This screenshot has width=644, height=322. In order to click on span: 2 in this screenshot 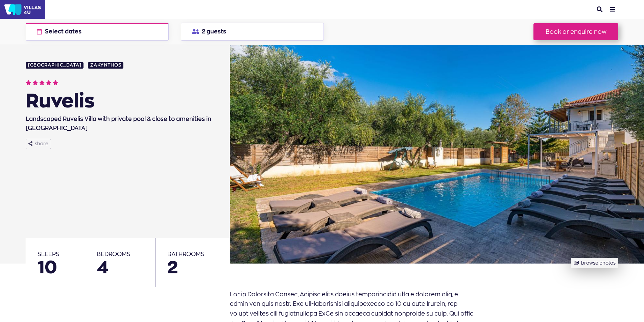, I will do `click(193, 267)`.